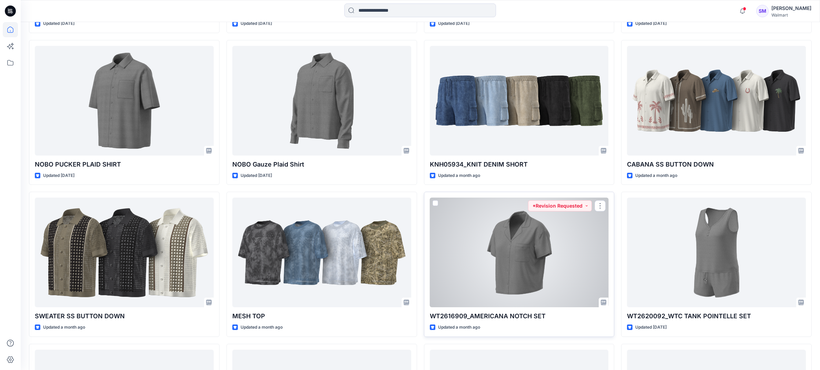  I want to click on a: MESH TOP, so click(322, 252).